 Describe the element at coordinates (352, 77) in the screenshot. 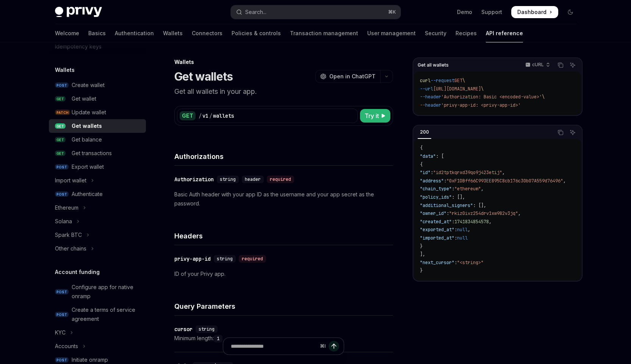

I see `span: Open in ChatGPT` at that location.